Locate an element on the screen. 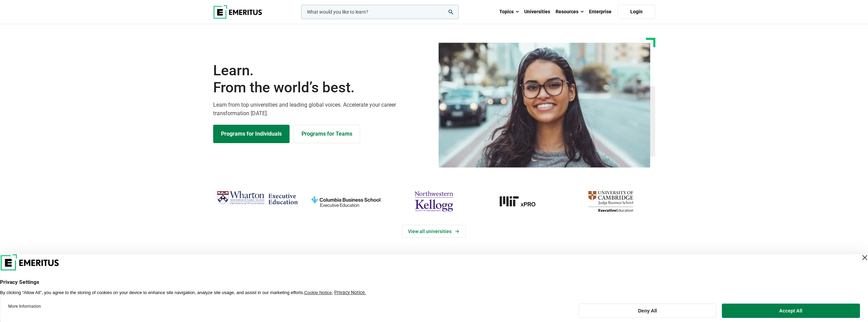 This screenshot has width=868, height=322. a: Login is located at coordinates (637, 12).